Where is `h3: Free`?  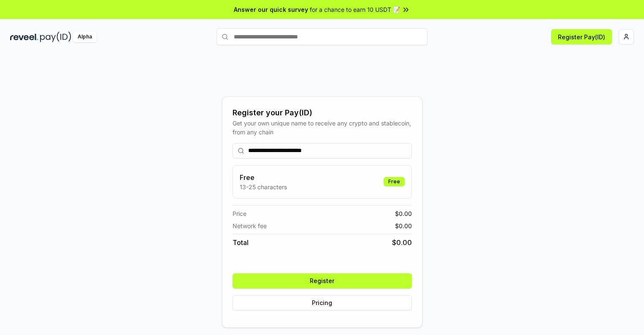
h3: Free is located at coordinates (264, 178).